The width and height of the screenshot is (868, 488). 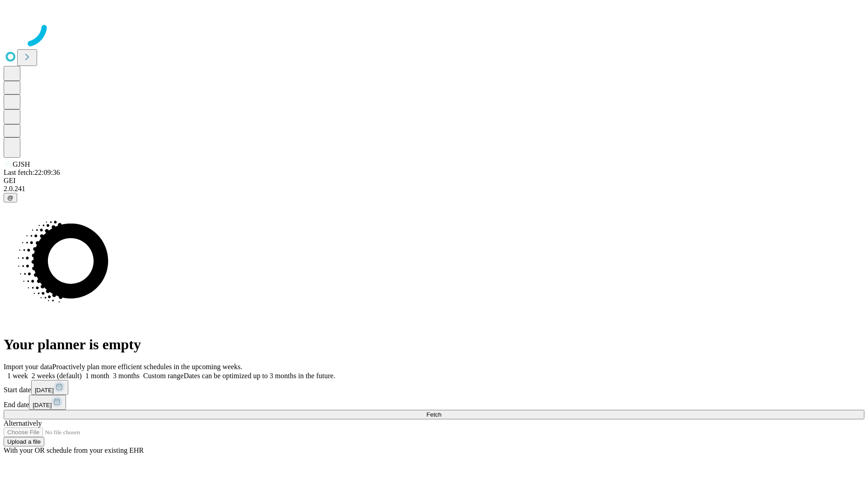 I want to click on span: GJSH, so click(x=21, y=164).